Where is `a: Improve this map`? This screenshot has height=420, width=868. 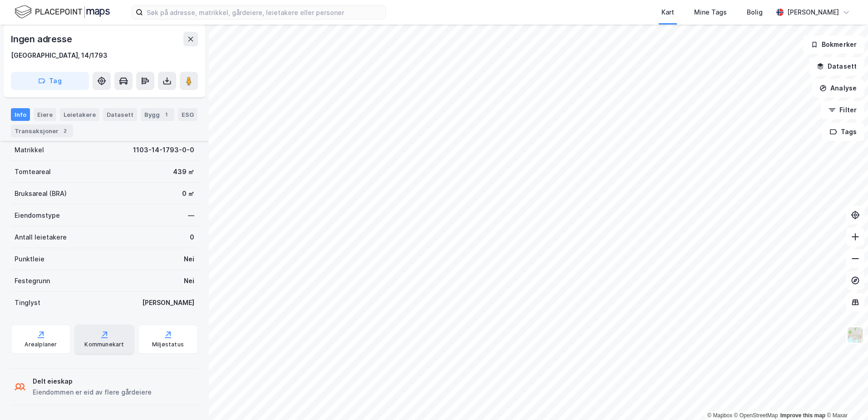
a: Improve this map is located at coordinates (802, 416).